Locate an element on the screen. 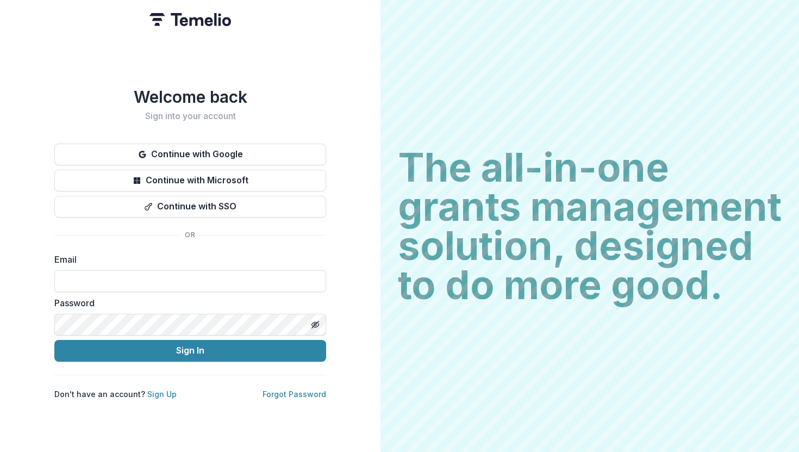 This screenshot has height=452, width=799. a: Sign Up is located at coordinates (162, 394).